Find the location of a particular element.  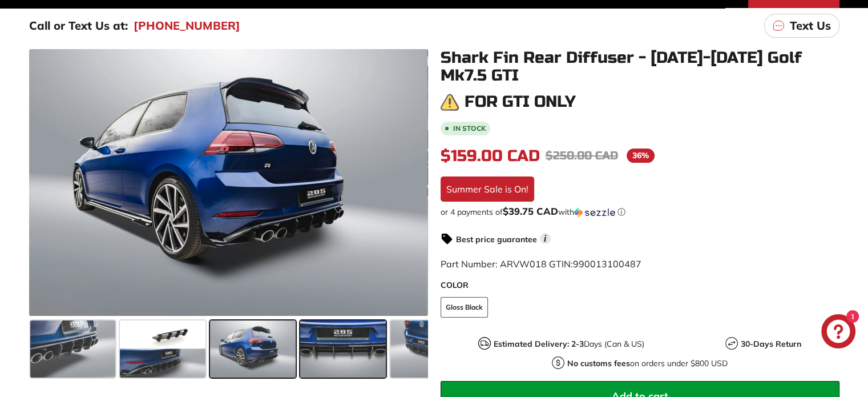

strong: Best price guarantee is located at coordinates (496, 239).